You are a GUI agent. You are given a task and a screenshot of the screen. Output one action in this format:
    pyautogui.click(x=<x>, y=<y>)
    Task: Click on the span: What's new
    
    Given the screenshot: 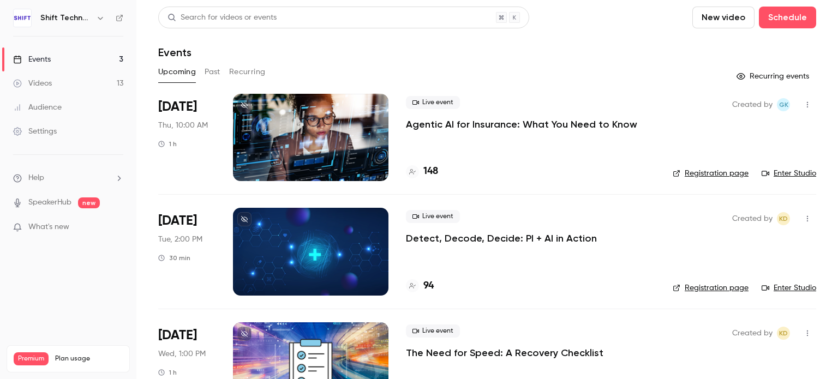 What is the action you would take?
    pyautogui.click(x=49, y=227)
    